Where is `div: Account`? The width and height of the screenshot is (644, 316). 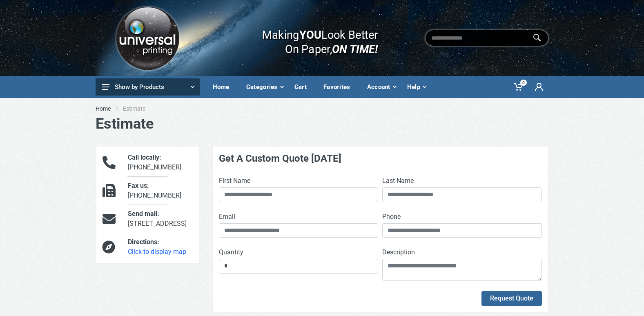 div: Account is located at coordinates (381, 87).